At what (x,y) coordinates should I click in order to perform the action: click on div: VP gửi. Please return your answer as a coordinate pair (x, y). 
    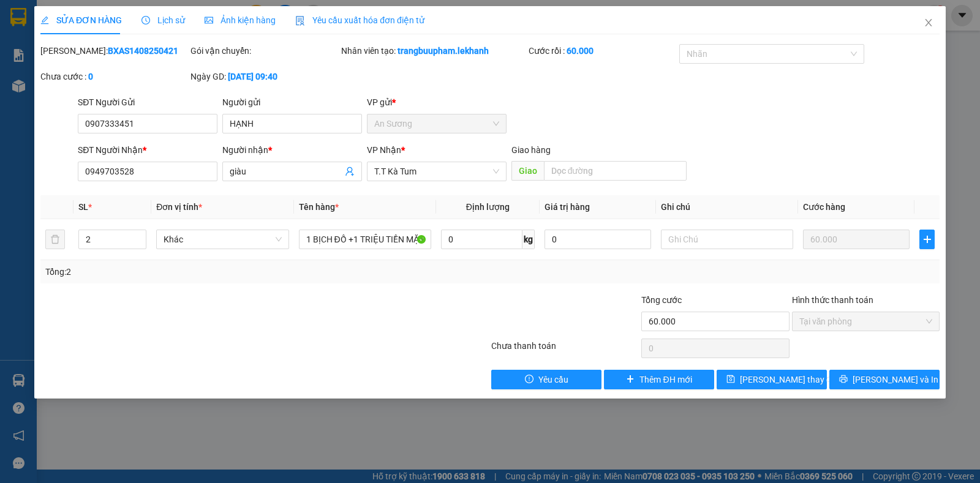
    Looking at the image, I should click on (437, 103).